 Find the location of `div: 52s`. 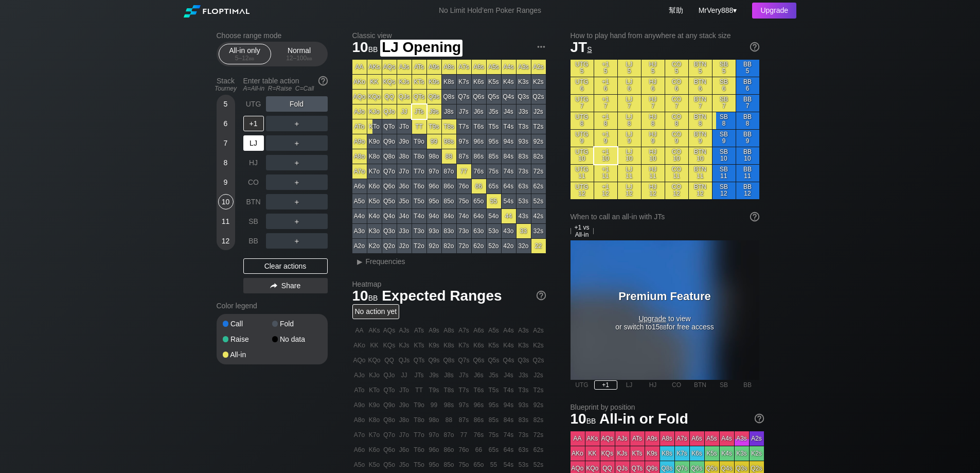

div: 52s is located at coordinates (539, 201).